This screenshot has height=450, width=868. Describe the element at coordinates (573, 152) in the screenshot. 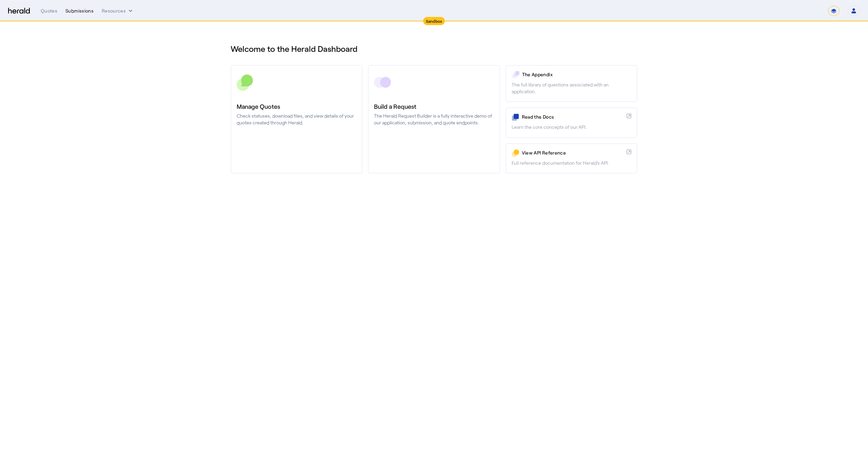

I see `p: View API Reference` at that location.